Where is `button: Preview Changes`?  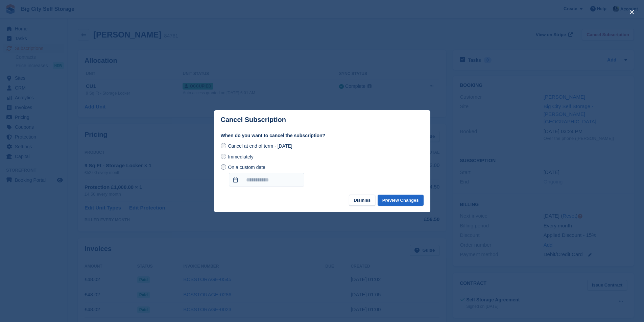
button: Preview Changes is located at coordinates (400, 200).